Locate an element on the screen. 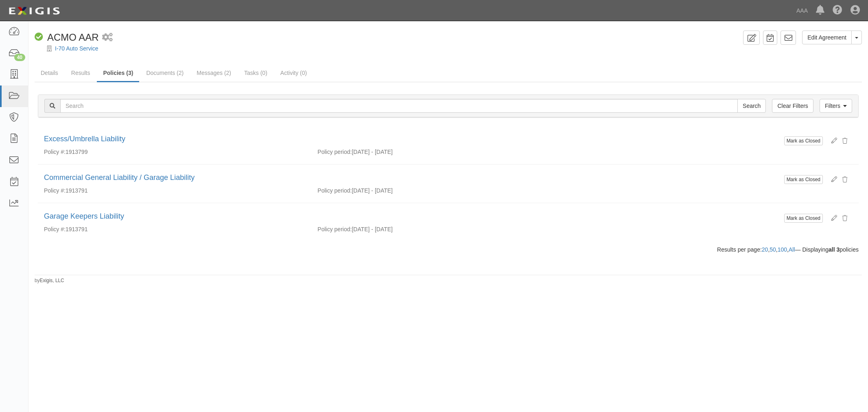 This screenshot has width=868, height=412. a: 100 is located at coordinates (782, 249).